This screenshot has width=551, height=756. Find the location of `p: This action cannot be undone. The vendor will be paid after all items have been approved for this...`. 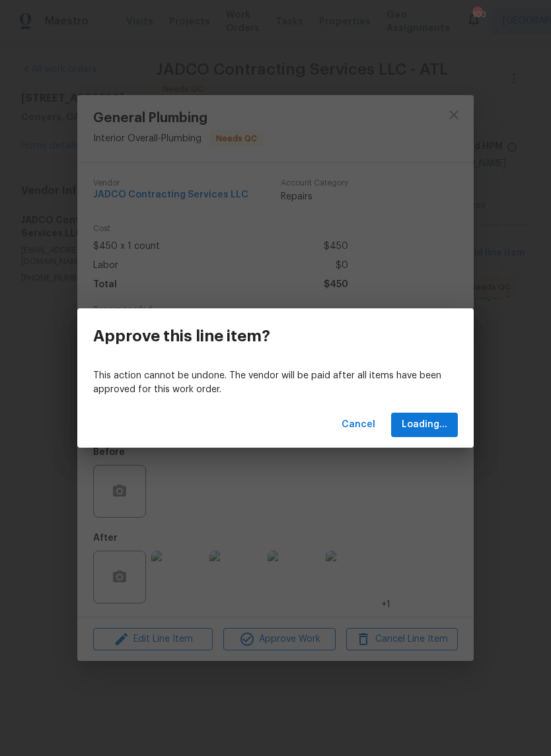

p: This action cannot be undone. The vendor will be paid after all items have been approved for this... is located at coordinates (276, 383).